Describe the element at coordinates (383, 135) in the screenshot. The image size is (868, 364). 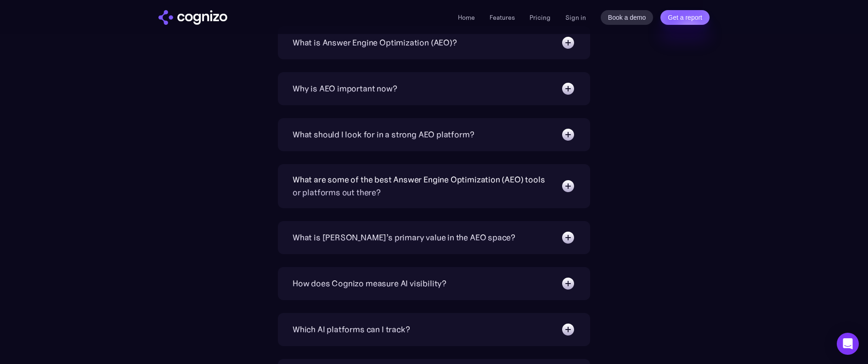
I see `div: What should I look for in a strong AEO platform?` at that location.